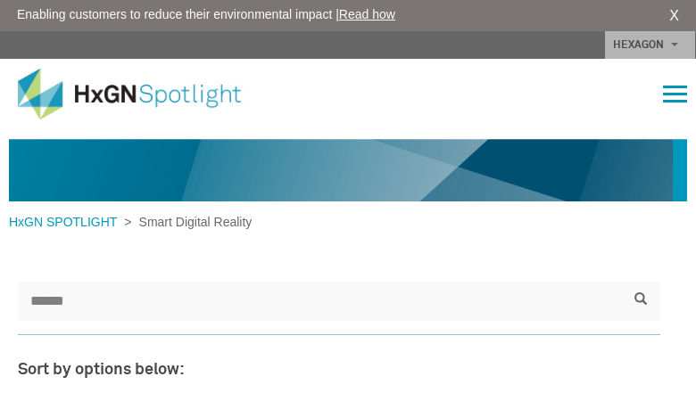 The width and height of the screenshot is (696, 393). I want to click on img: HxGN Spotlight, so click(143, 95).